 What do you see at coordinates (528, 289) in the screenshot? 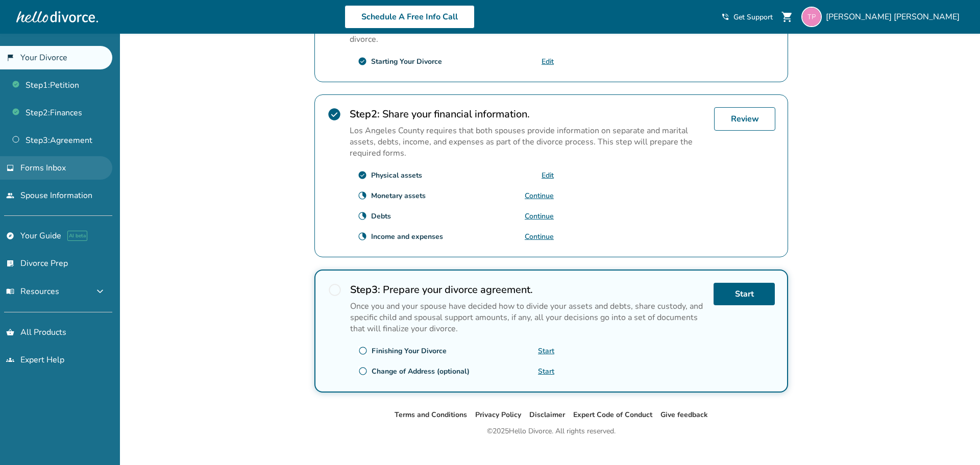
I see `h2: Prepare your divorce agreement.` at bounding box center [528, 289].